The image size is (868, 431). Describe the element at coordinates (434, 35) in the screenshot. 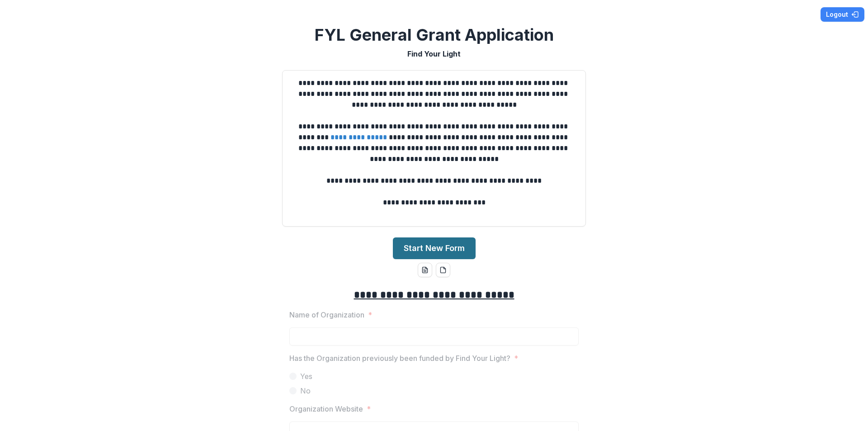

I see `h2: FYL General Grant Application` at that location.